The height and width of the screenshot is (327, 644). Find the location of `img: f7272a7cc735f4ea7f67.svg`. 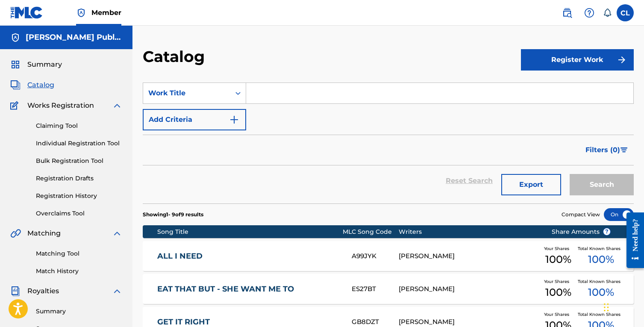

img: f7272a7cc735f4ea7f67.svg is located at coordinates (622, 60).